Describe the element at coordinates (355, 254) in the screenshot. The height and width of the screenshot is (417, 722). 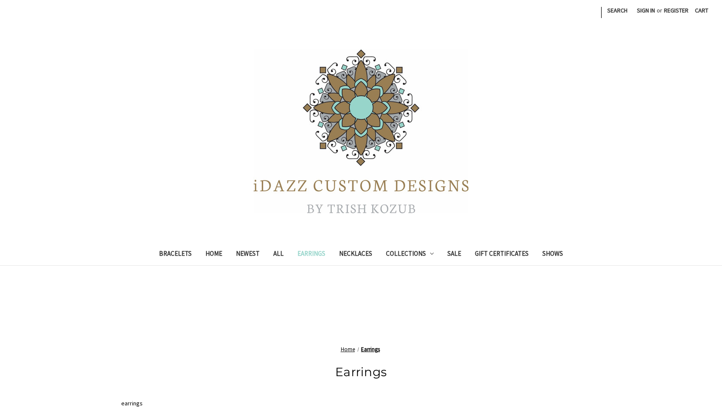
I see `a: Necklaces` at that location.